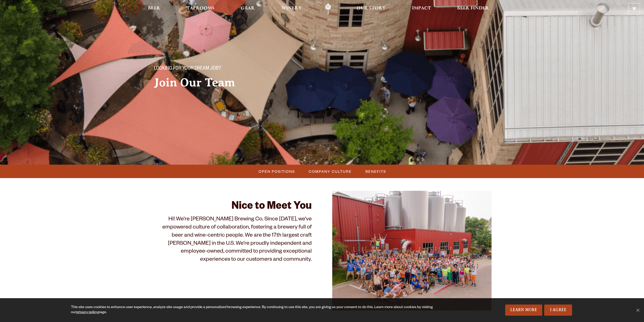 This screenshot has height=322, width=644. What do you see at coordinates (292, 9) in the screenshot?
I see `a: Winery` at bounding box center [292, 9].